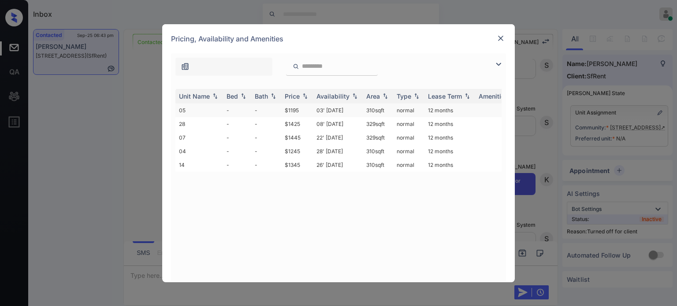  What do you see at coordinates (373, 96) in the screenshot?
I see `div: Area` at bounding box center [373, 96].